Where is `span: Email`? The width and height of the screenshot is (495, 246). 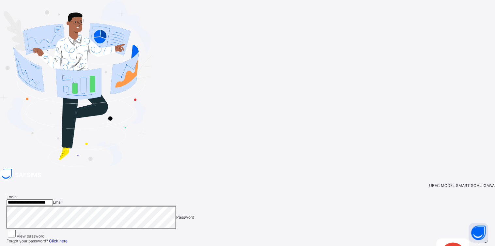 span: Email is located at coordinates (58, 202).